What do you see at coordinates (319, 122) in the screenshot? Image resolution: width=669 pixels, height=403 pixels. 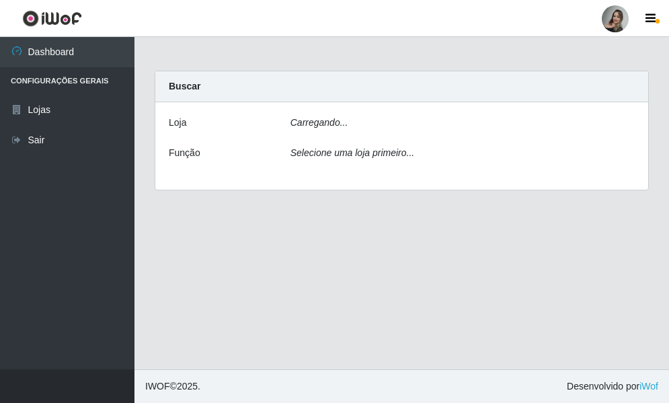 I see `i: Carregando...` at bounding box center [319, 122].